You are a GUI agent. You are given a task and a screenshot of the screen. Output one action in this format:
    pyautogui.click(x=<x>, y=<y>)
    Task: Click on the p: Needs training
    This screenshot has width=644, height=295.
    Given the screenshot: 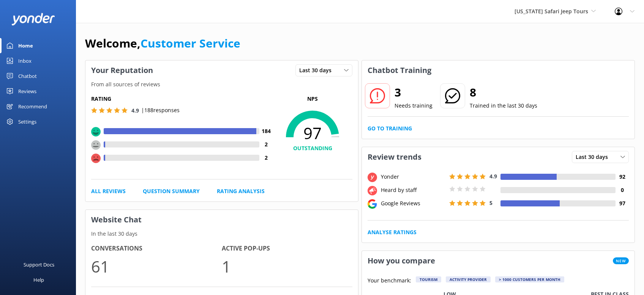 What is the action you would take?
    pyautogui.click(x=414, y=106)
    